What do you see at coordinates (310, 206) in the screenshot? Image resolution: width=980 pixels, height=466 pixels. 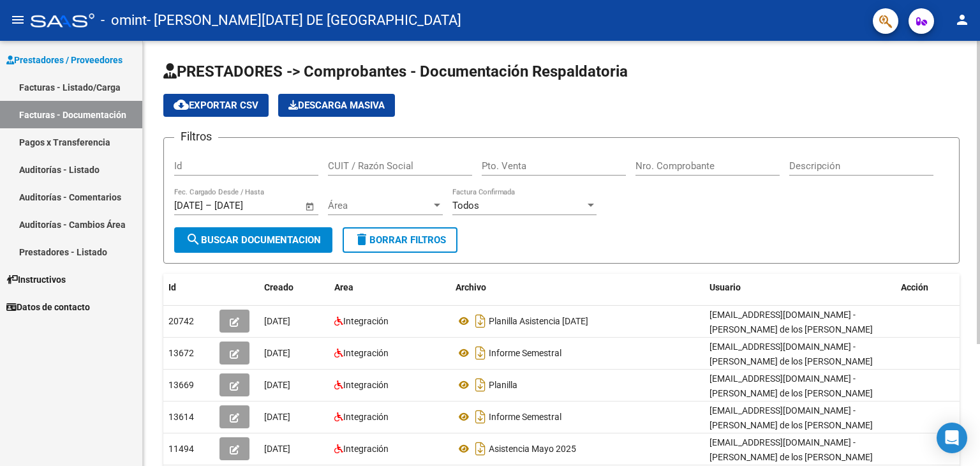 I see `button: Open calendar` at bounding box center [310, 206].